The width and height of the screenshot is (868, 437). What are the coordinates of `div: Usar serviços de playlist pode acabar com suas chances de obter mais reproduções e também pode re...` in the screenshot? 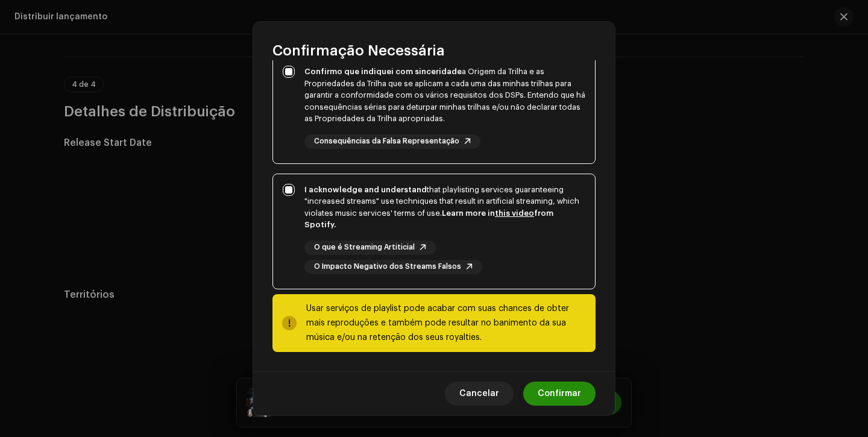 It's located at (447, 323).